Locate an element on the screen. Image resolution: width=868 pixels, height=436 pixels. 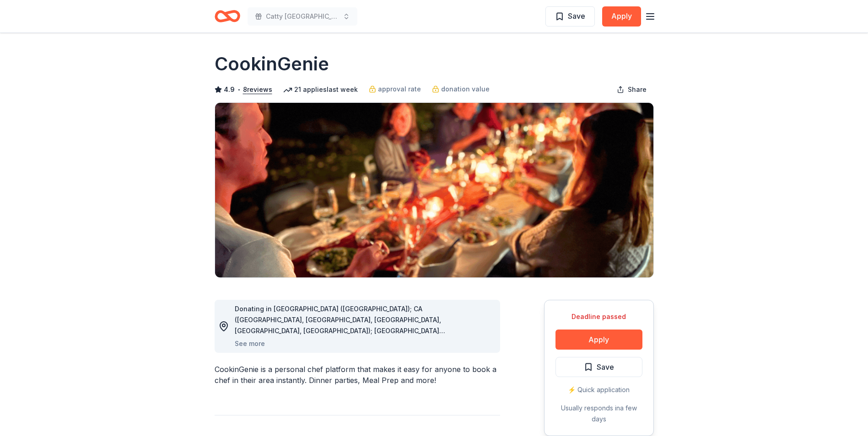
img: Image for CookinGenie is located at coordinates (434, 190).